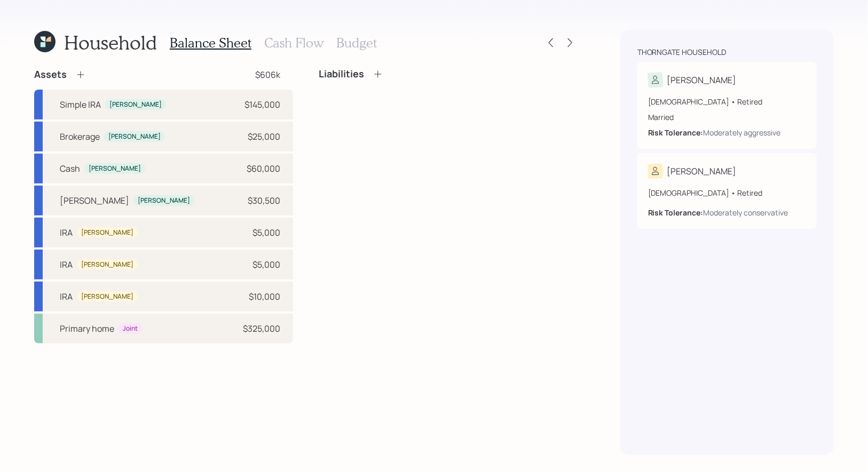 This screenshot has width=868, height=472. Describe the element at coordinates (264, 200) in the screenshot. I see `div: $30,500` at that location.